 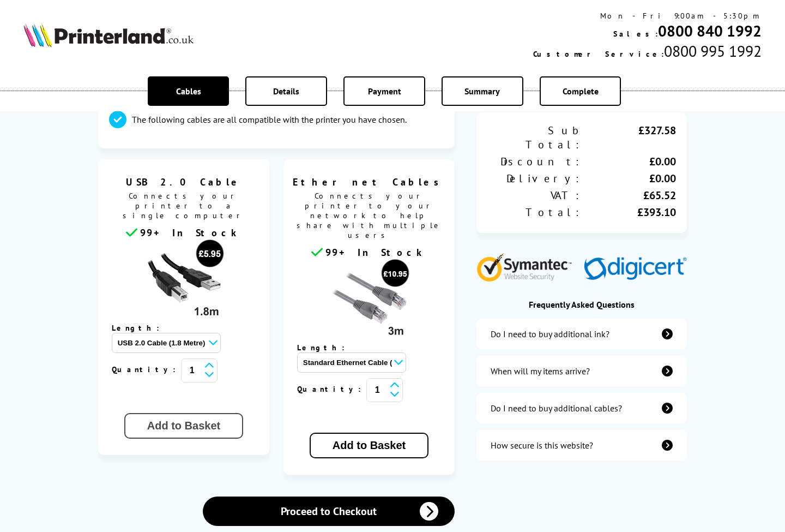 I want to click on span: Customer Service:, so click(x=599, y=54).